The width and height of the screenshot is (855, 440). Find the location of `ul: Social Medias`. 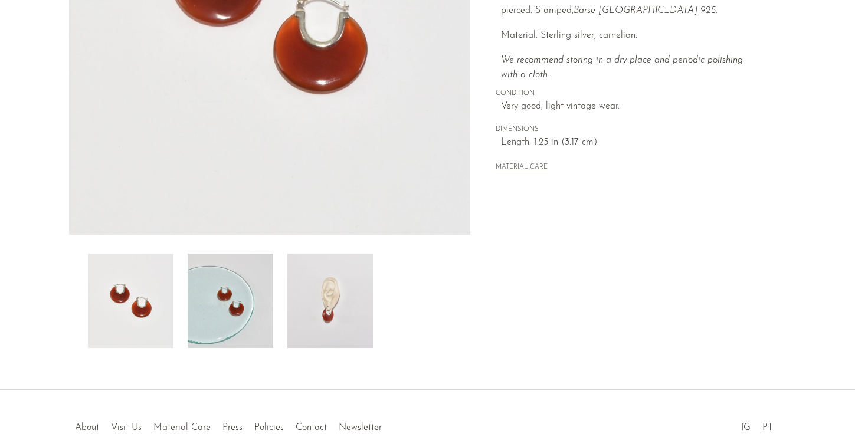

ul: Social Medias is located at coordinates (757, 425).